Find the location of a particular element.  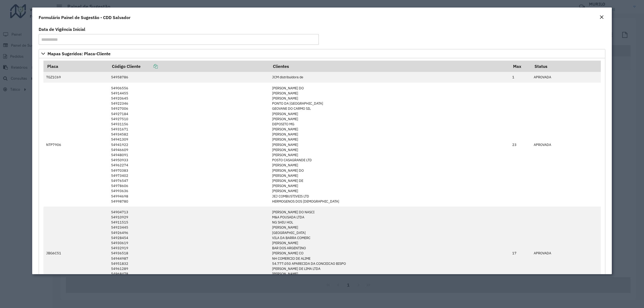

th: Max is located at coordinates (520, 66).